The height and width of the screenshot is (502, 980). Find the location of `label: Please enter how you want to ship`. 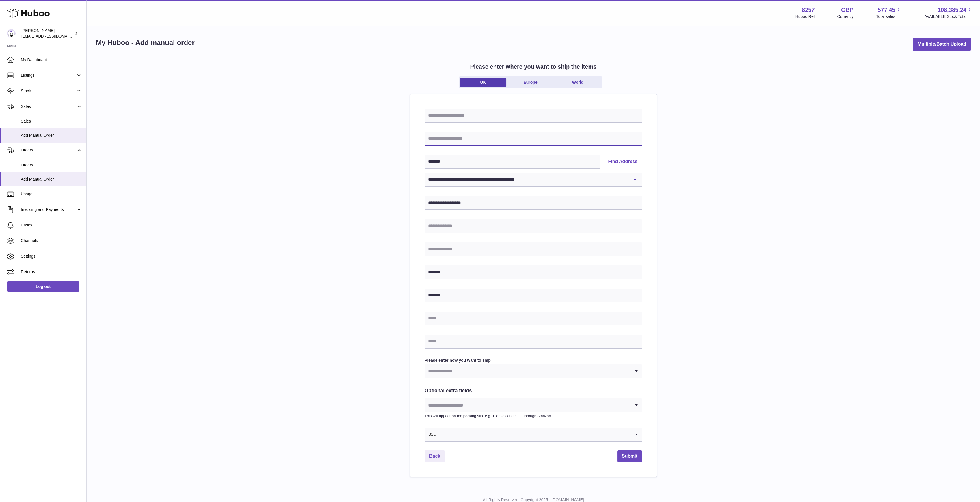

label: Please enter how you want to ship is located at coordinates (533, 361).